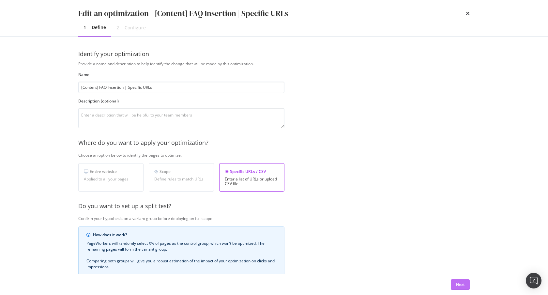 The image size is (548, 295). I want to click on div: Scope, so click(181, 171).